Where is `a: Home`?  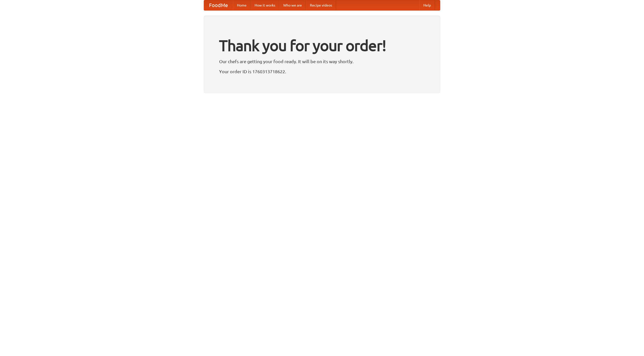
a: Home is located at coordinates (242, 5).